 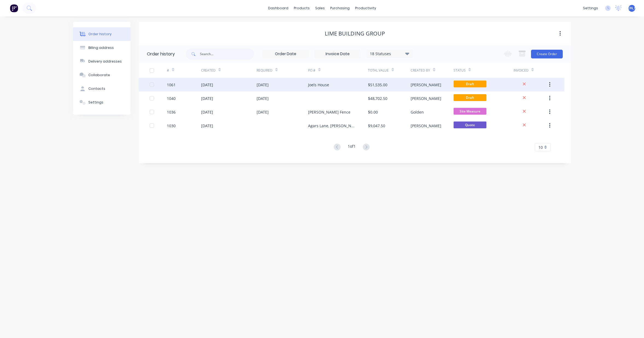 I want to click on input: Order Date, so click(x=286, y=54).